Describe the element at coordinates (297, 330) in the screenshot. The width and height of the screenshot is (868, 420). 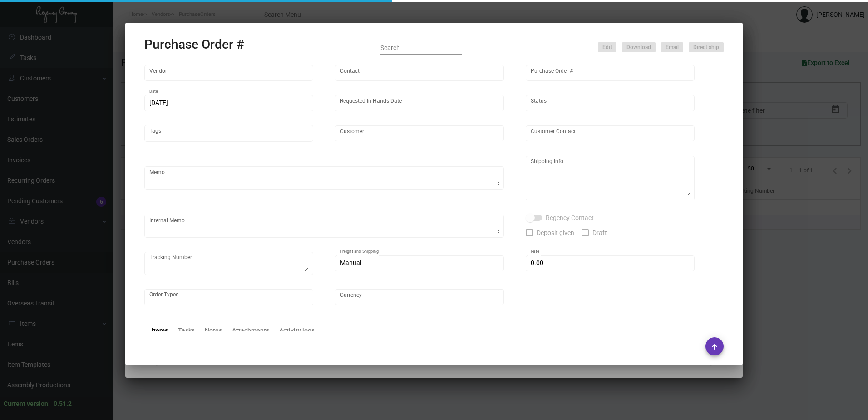
I see `div: Activity logs` at that location.